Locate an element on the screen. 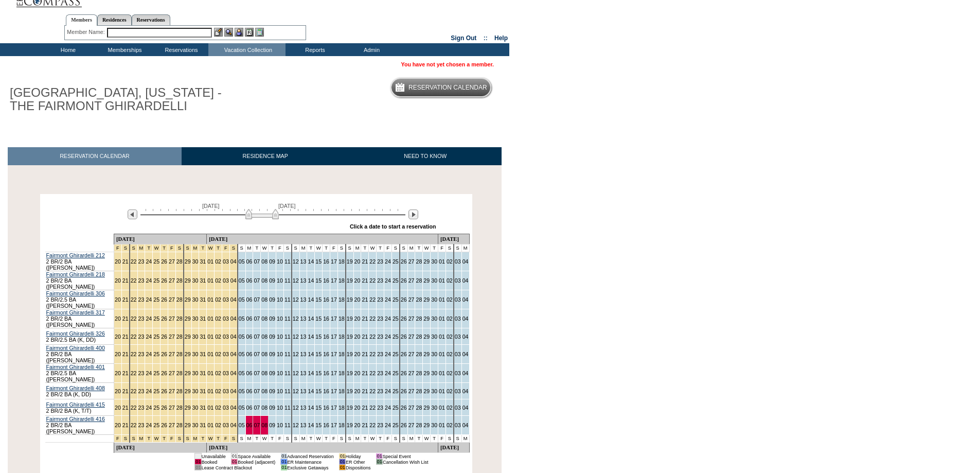 The image size is (980, 473). a: 06 is located at coordinates (249, 299).